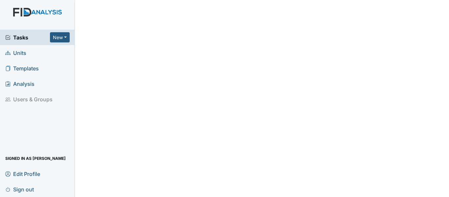  Describe the element at coordinates (20, 83) in the screenshot. I see `span: Analysis` at that location.